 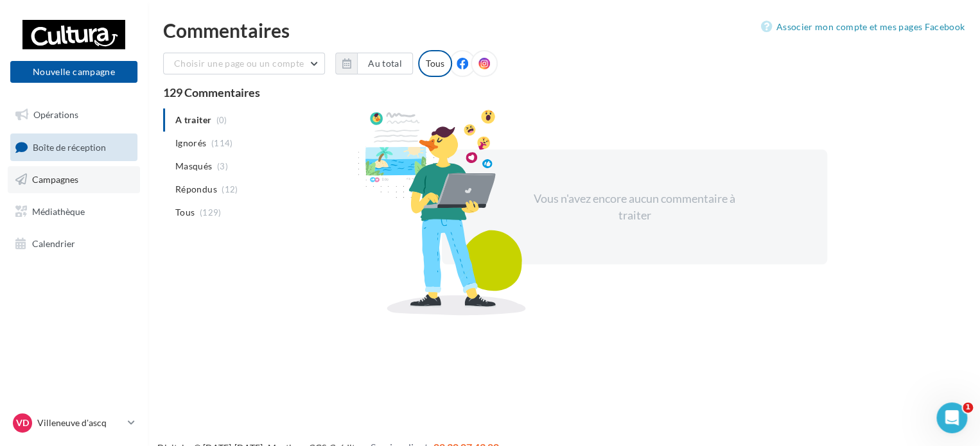 I want to click on button: Nouvelle campagne, so click(x=74, y=72).